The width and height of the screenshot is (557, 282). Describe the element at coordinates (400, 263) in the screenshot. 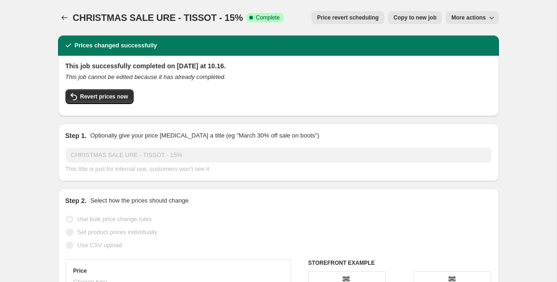

I see `h6: STOREFRONT EXAMPLE` at that location.